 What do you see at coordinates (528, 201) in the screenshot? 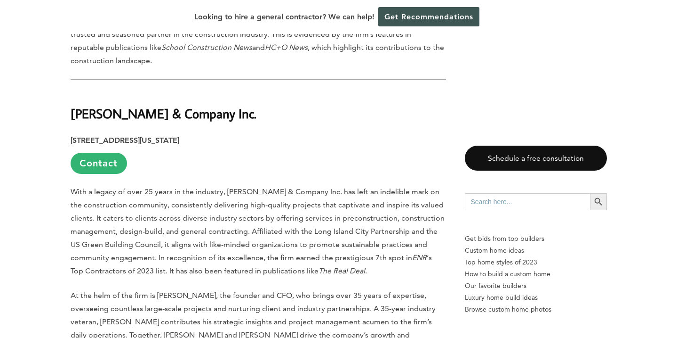
I see `input: Search here...` at bounding box center [528, 201].